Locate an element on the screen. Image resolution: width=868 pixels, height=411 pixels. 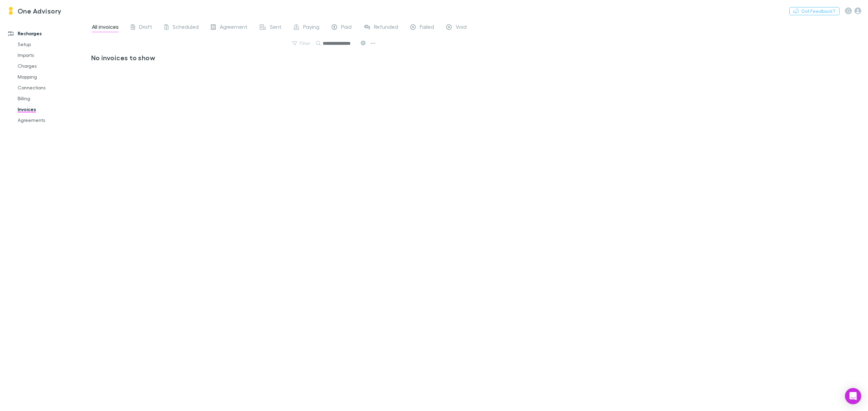
button: Filter is located at coordinates (301, 43).